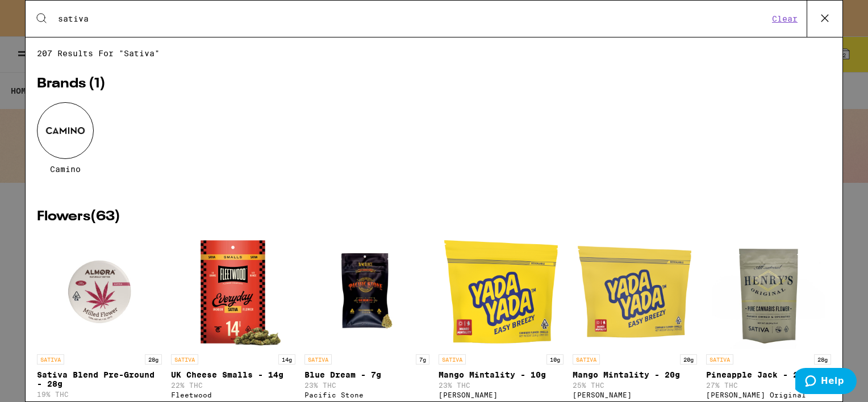 Image resolution: width=868 pixels, height=402 pixels. Describe the element at coordinates (367, 375) in the screenshot. I see `p: Blue Dream - 7g` at that location.